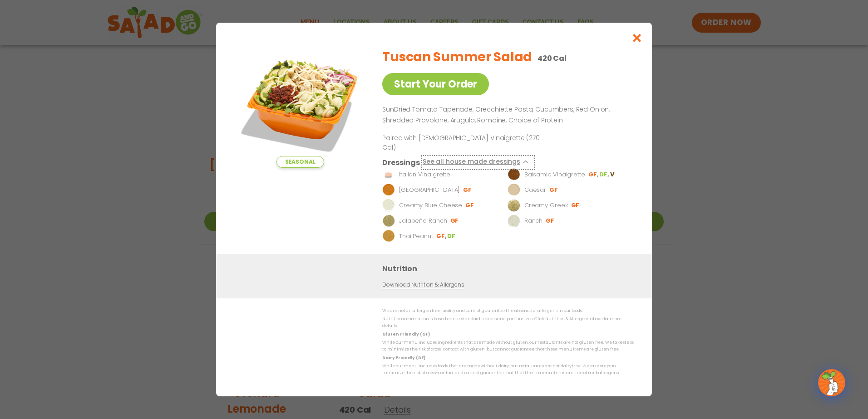 This screenshot has width=868, height=419. Describe the element at coordinates (552, 58) in the screenshot. I see `p: 420 Cal` at that location.